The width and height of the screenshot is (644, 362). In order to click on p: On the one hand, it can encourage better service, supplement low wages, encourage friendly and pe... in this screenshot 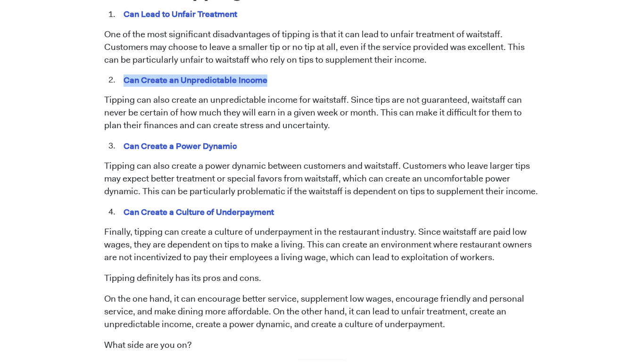, I will do `click(322, 311)`.